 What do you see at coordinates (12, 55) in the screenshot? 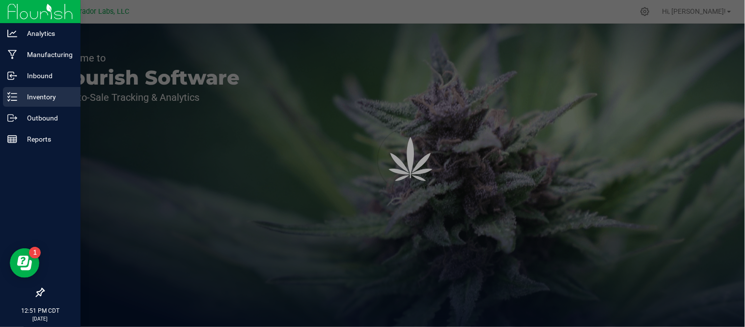
I see `inline-svg: Manufacturing` at bounding box center [12, 55].